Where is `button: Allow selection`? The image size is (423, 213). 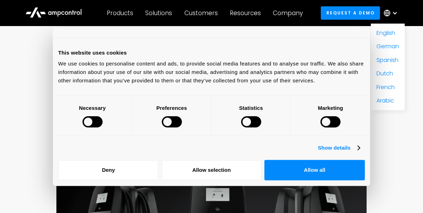 button: Allow selection is located at coordinates (212, 170).